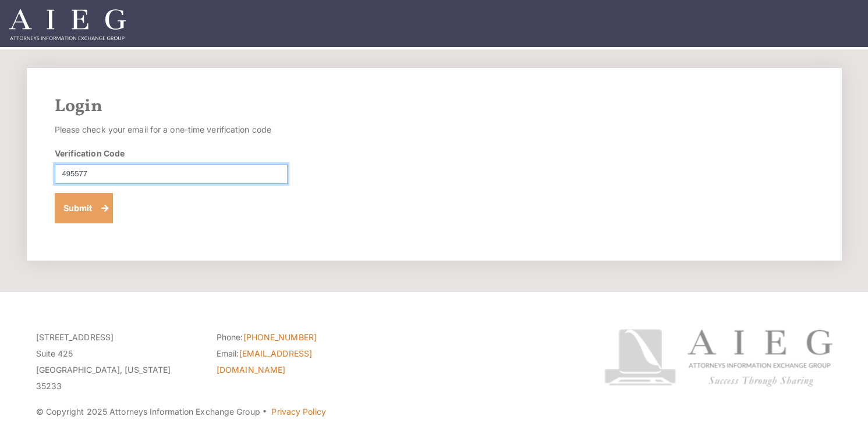 The width and height of the screenshot is (868, 431). Describe the element at coordinates (719, 358) in the screenshot. I see `img: Attorneys Information Exchange Group logo` at that location.